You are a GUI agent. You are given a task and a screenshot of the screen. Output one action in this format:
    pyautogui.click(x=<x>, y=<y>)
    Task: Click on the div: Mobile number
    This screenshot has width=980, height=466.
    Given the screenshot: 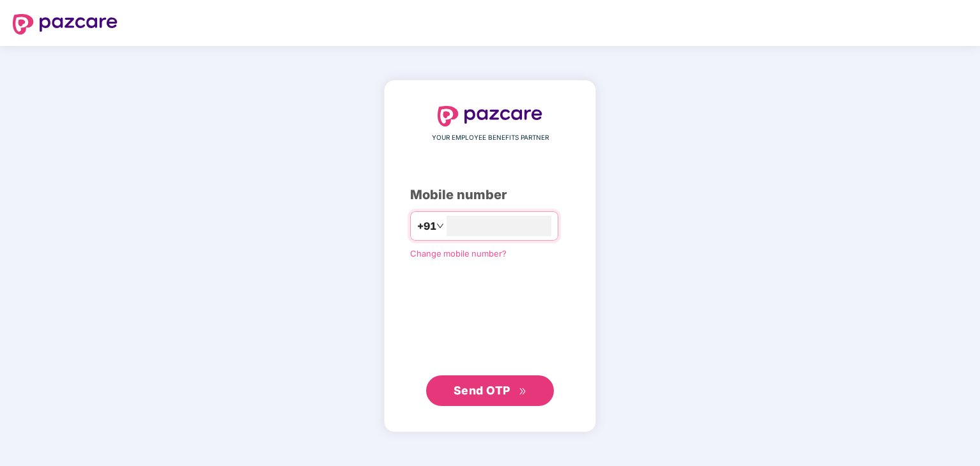 What is the action you would take?
    pyautogui.click(x=490, y=195)
    